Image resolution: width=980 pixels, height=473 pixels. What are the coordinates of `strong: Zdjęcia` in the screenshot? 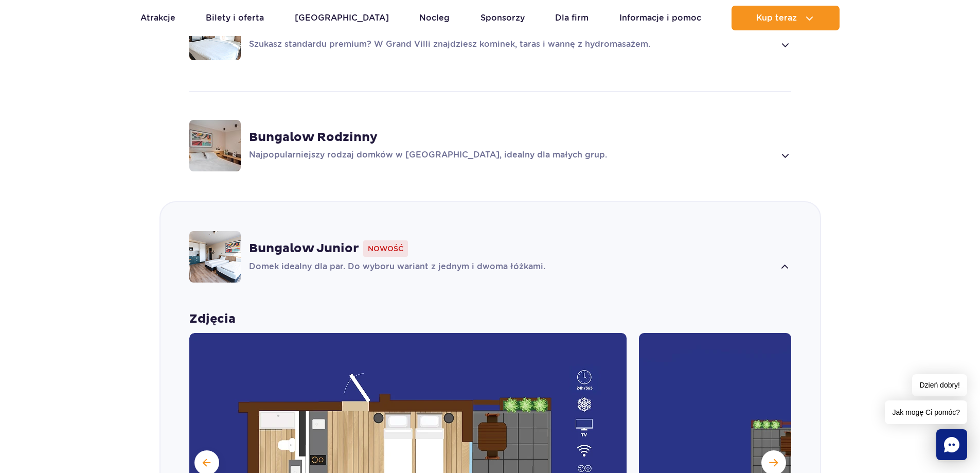 It's located at (490, 319).